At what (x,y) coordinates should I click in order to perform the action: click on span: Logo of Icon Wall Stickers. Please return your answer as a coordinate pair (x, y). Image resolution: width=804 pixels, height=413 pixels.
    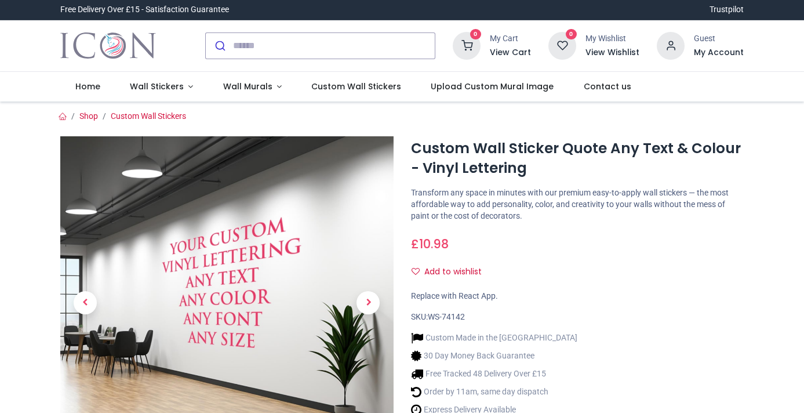
    Looking at the image, I should click on (108, 46).